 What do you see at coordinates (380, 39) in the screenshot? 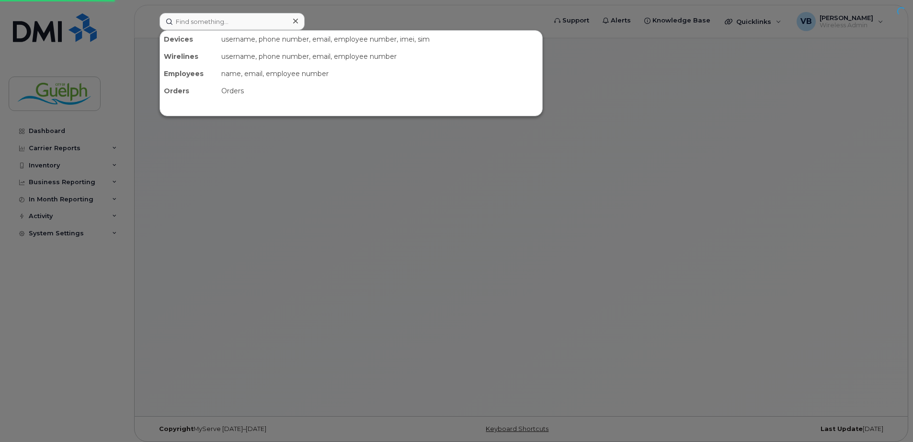
I see `div: username, phone number, email, employee number, imei, sim` at bounding box center [380, 39].